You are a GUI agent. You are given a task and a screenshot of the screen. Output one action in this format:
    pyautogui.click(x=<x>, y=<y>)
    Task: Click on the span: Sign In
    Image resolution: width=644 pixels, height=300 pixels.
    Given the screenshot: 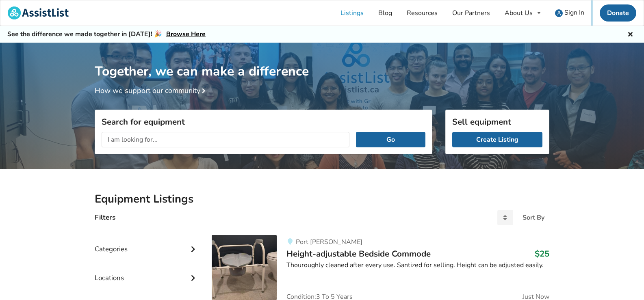 What is the action you would take?
    pyautogui.click(x=575, y=12)
    